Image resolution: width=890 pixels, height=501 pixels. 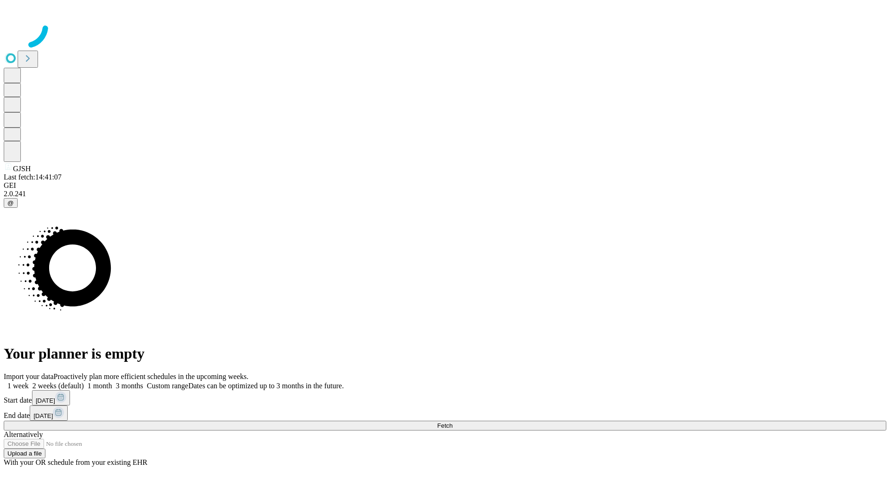 I want to click on span: 2 weeks (default), so click(x=58, y=385).